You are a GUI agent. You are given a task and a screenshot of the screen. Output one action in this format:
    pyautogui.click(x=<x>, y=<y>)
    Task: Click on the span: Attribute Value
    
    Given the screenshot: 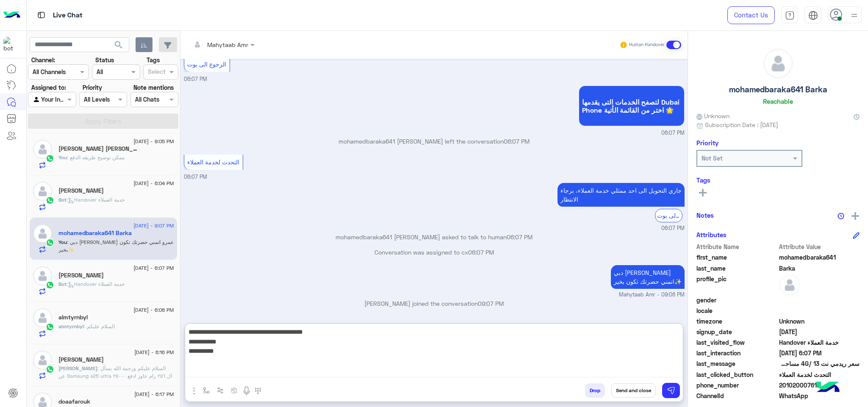 What is the action you would take?
    pyautogui.click(x=819, y=247)
    